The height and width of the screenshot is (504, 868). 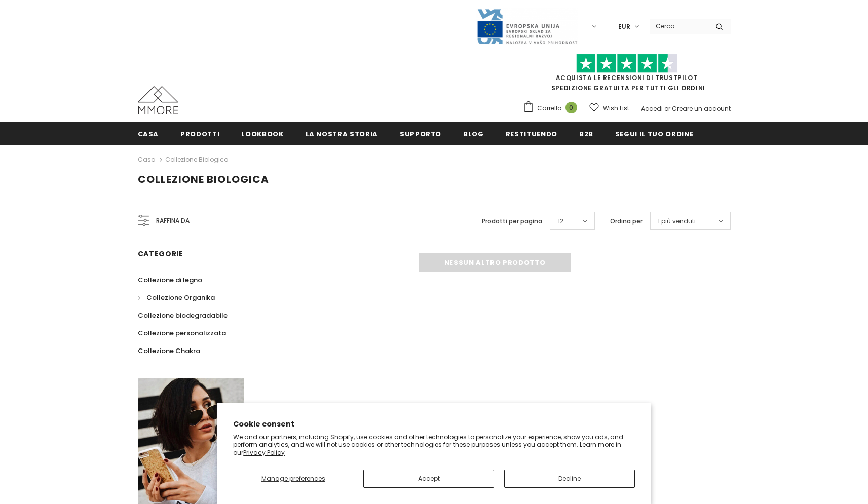 I want to click on input: Search Site, so click(x=679, y=26).